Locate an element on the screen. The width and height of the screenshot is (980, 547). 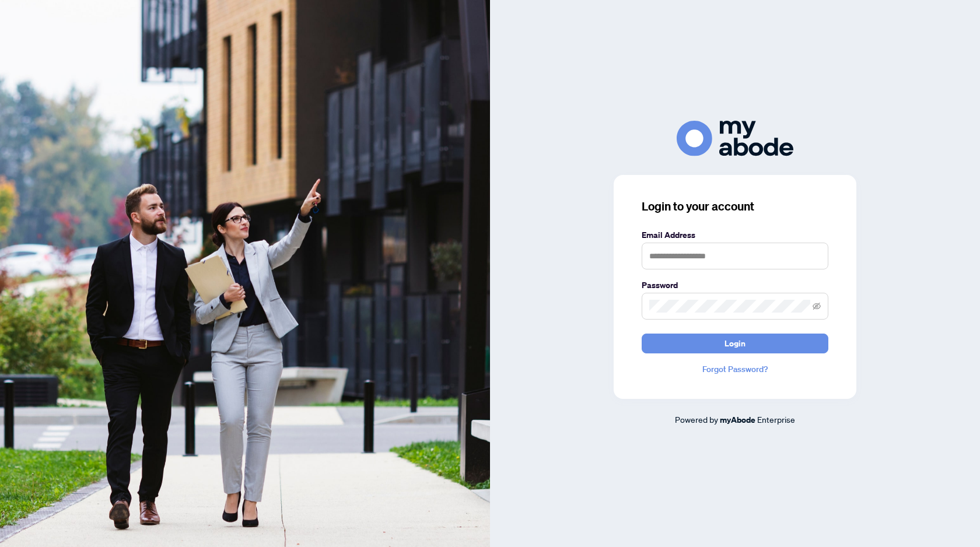
label: Password is located at coordinates (735, 285).